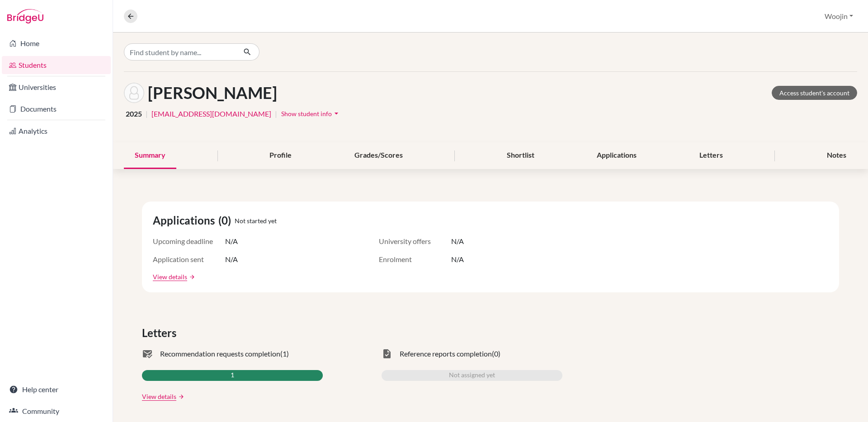 The image size is (868, 422). I want to click on span: Not assigned yet, so click(472, 375).